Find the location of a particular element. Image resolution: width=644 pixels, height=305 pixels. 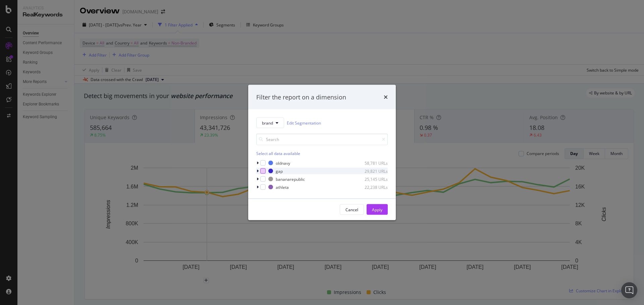

a: Edit Segmentation is located at coordinates (304, 122).